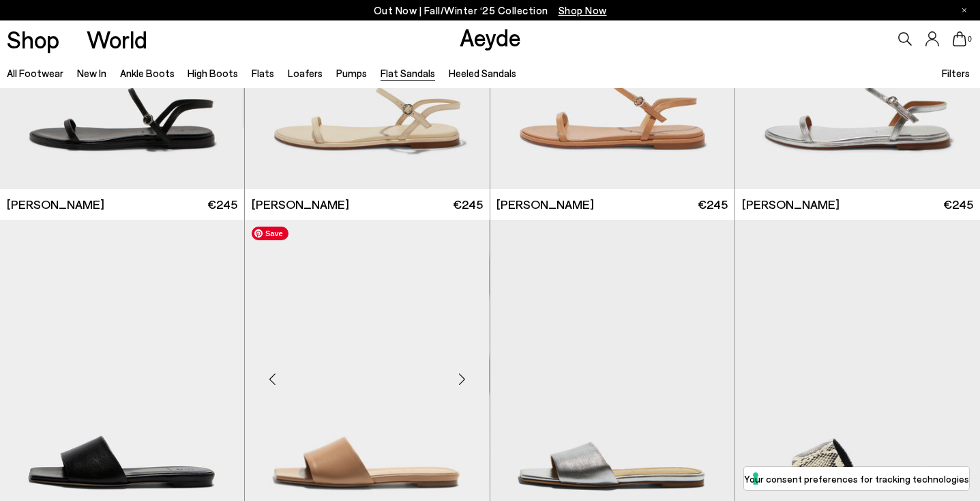  What do you see at coordinates (583, 10) in the screenshot?
I see `span: Navigate to /collections/new-in` at bounding box center [583, 10].